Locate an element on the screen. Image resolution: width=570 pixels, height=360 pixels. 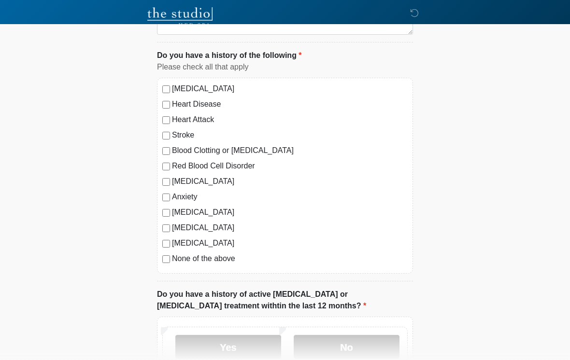
div: Please check all that apply is located at coordinates (285, 67).